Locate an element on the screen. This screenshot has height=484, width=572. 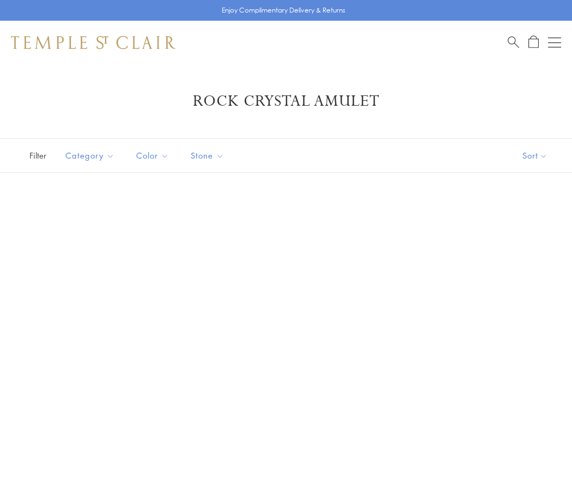
span: Stone is located at coordinates (209, 155).